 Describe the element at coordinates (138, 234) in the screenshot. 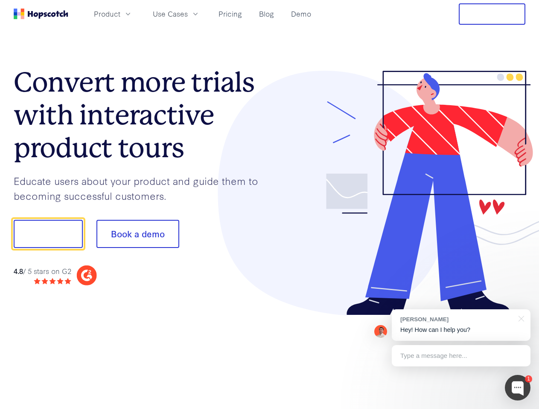

I see `button: Book a demo` at that location.